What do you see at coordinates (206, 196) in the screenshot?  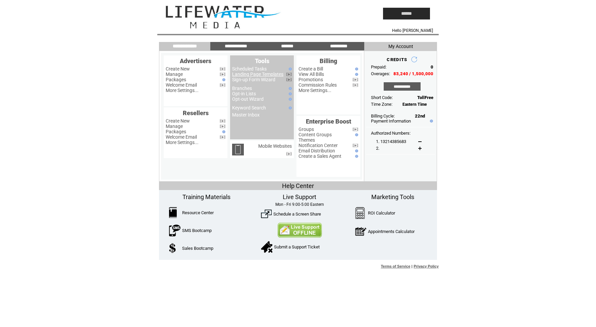 I see `span: Training Materials` at bounding box center [206, 196].